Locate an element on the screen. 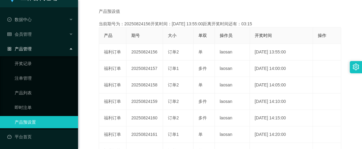 The height and width of the screenshot is (149, 362). span: 数据中心 is located at coordinates (19, 19).